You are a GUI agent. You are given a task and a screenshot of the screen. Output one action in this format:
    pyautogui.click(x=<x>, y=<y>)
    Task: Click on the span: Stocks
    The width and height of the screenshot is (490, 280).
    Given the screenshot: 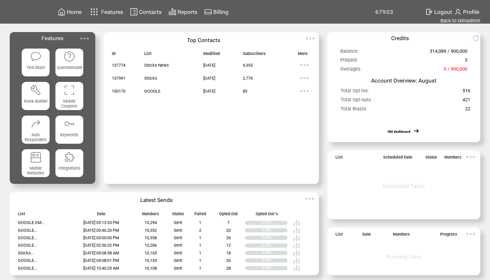 What is the action you would take?
    pyautogui.click(x=151, y=78)
    